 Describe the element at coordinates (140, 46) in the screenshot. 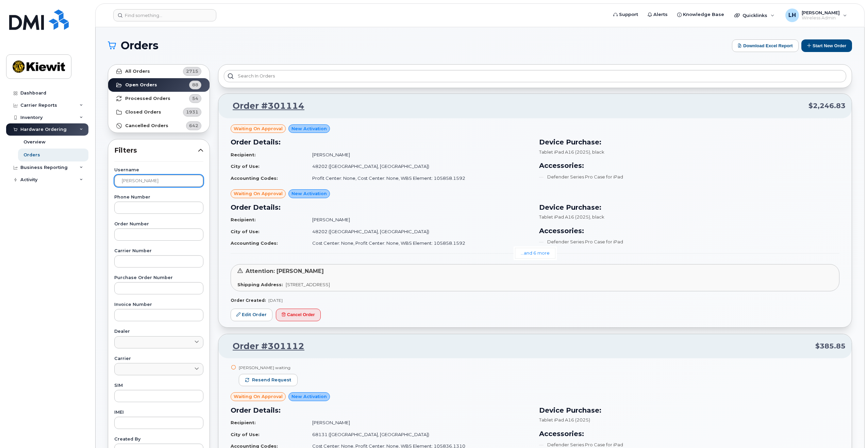

I see `span: Orders` at that location.